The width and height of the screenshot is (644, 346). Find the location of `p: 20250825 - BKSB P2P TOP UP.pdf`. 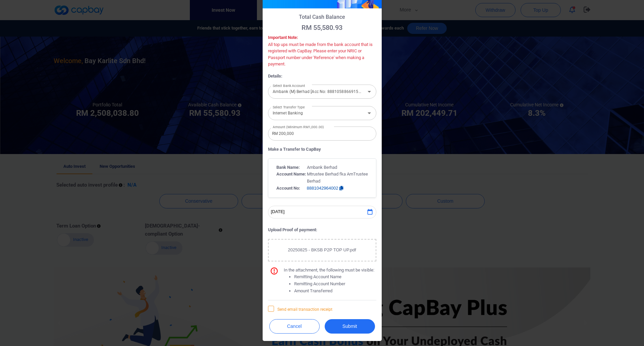

p: 20250825 - BKSB P2P TOP UP.pdf is located at coordinates (322, 250).